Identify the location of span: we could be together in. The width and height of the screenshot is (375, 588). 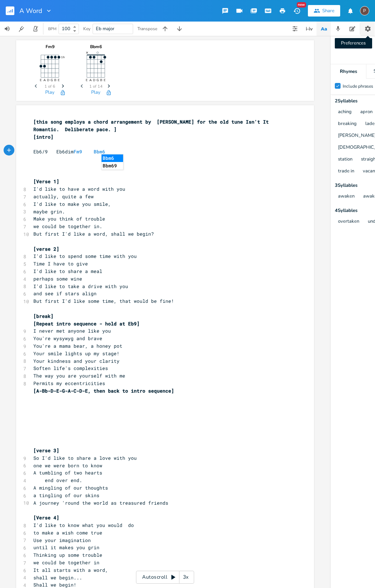
(66, 562).